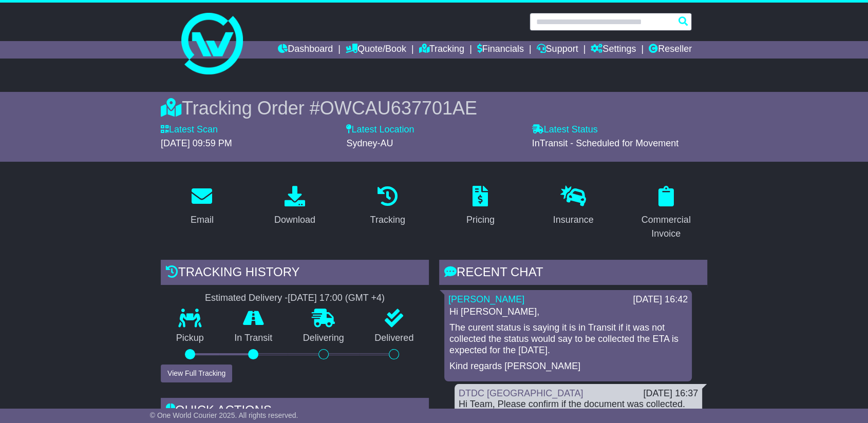 Image resolution: width=868 pixels, height=423 pixels. Describe the element at coordinates (500, 50) in the screenshot. I see `a: Financials` at that location.